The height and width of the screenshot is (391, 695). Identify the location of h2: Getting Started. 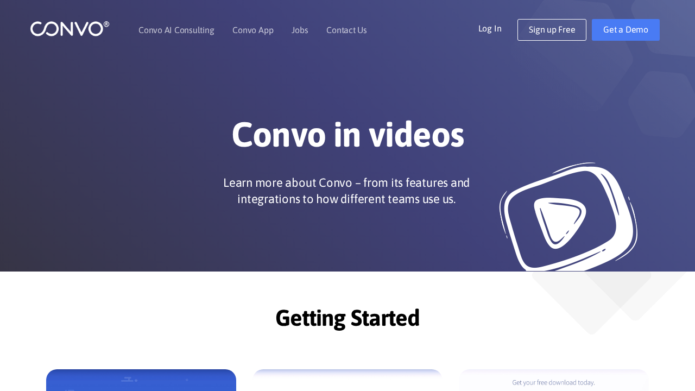
(348, 321).